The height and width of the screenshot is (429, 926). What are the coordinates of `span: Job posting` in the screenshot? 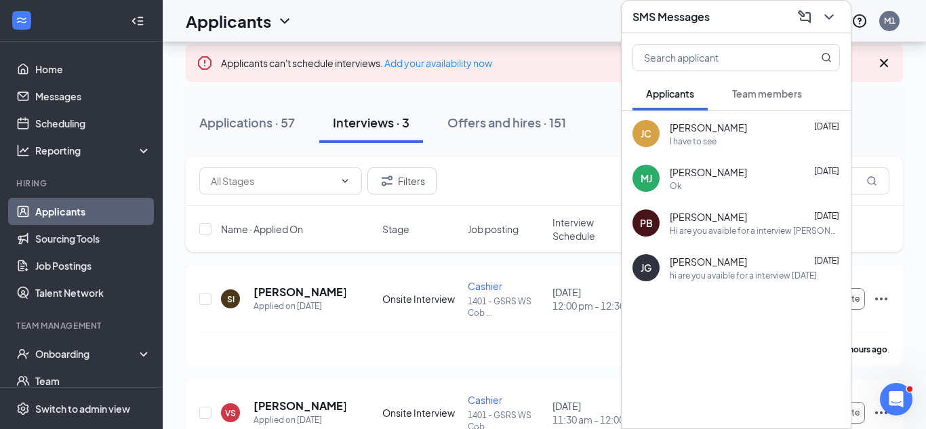 It's located at (493, 229).